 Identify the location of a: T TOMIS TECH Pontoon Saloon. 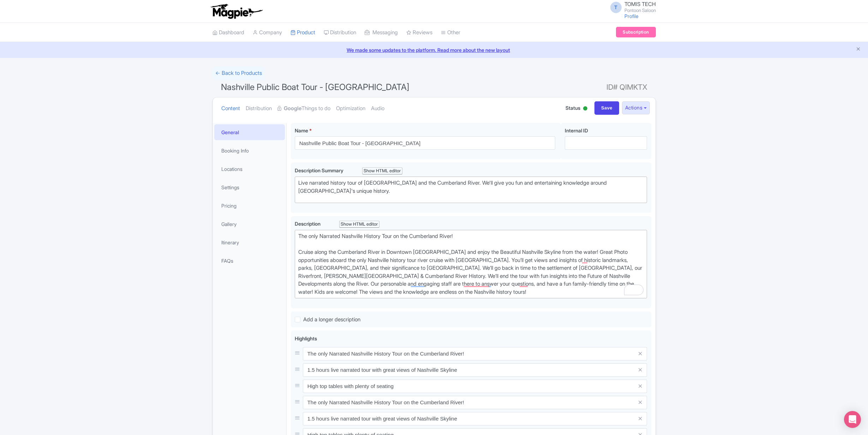
(631, 7).